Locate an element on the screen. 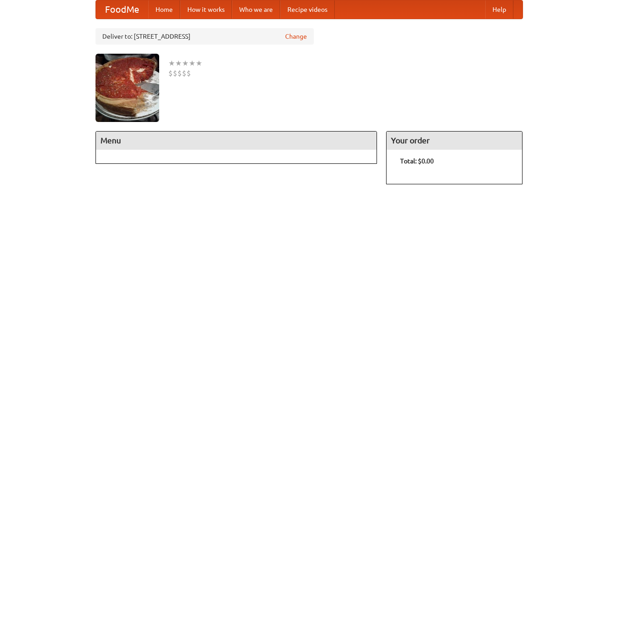 The height and width of the screenshot is (644, 618). a: Home is located at coordinates (164, 10).